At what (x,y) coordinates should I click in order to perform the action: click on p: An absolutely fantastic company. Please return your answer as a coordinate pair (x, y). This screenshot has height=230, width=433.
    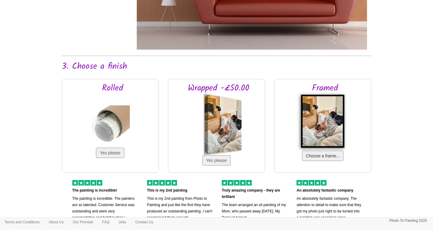
    Looking at the image, I should click on (329, 190).